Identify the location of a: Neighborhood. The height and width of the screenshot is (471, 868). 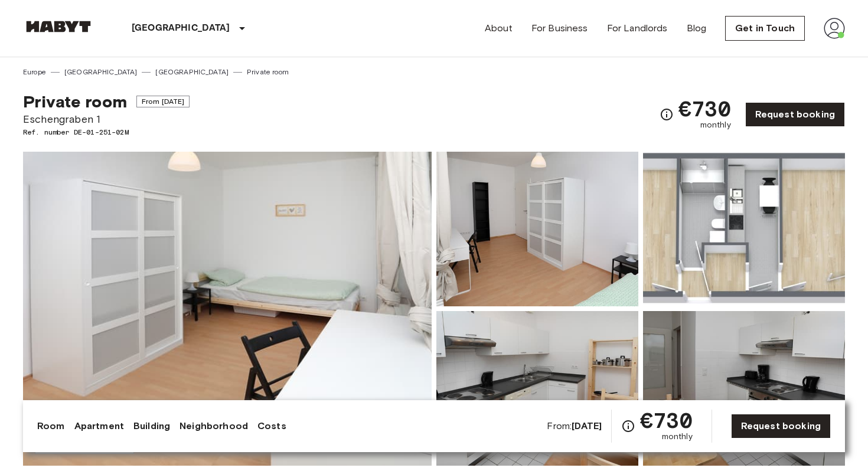
(213, 426).